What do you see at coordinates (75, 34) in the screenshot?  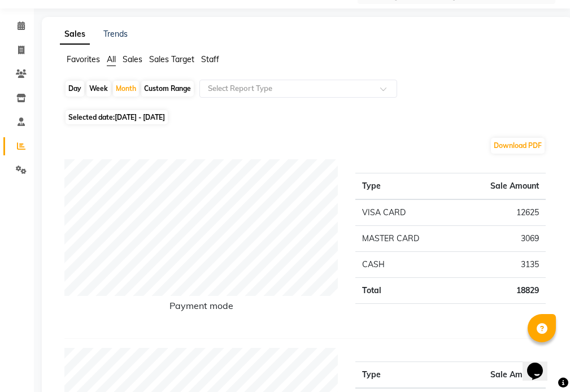 I see `a: Sales` at bounding box center [75, 34].